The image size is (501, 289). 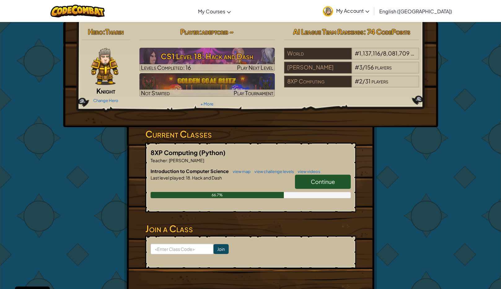 I want to click on a: 8XP Computing#2/31players, so click(x=352, y=85).